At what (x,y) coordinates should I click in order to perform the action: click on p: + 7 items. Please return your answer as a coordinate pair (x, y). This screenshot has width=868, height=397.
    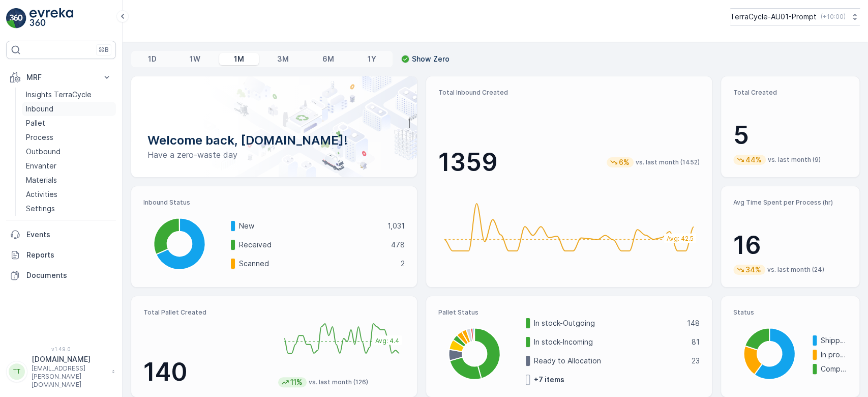
    Looking at the image, I should click on (549, 380).